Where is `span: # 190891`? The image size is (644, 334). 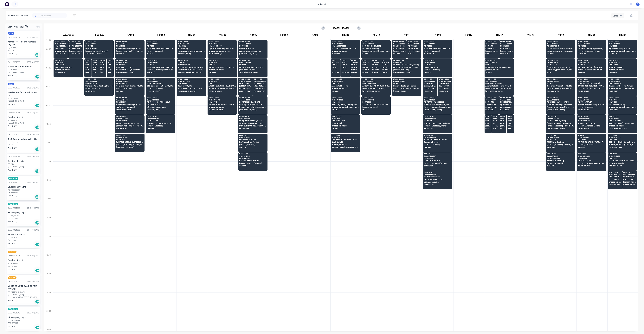
span: # 190891 is located at coordinates (366, 63).